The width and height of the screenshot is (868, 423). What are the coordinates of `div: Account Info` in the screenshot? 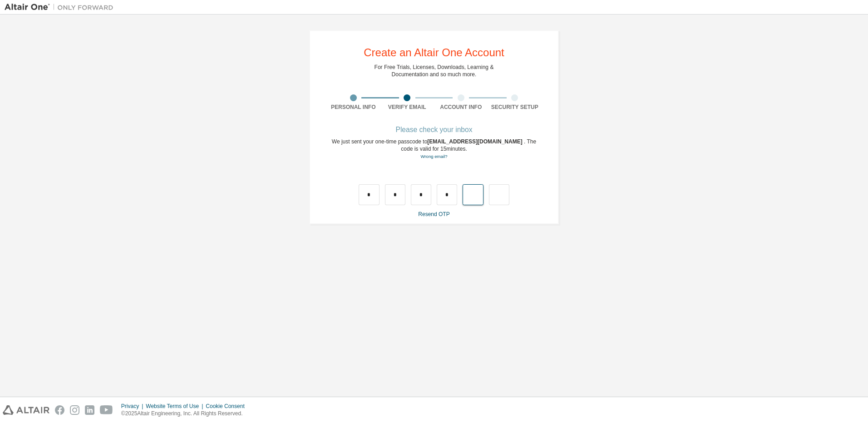 It's located at (461, 108).